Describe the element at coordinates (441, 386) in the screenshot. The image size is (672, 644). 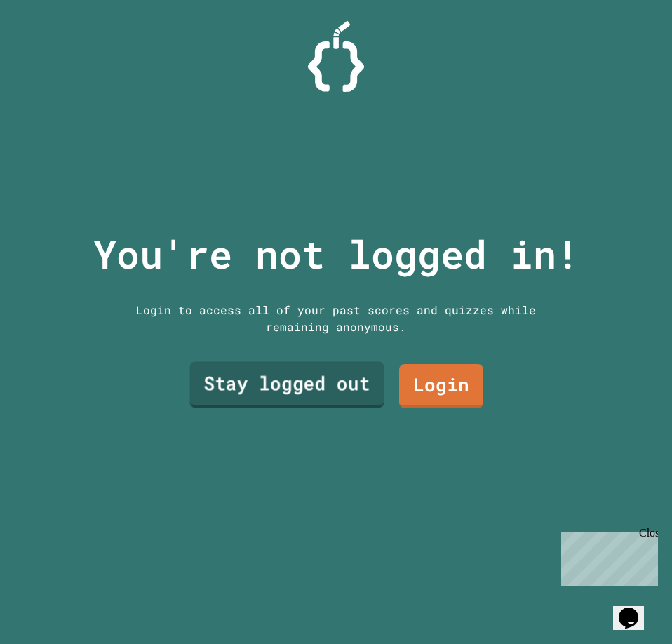
I see `a: Login` at that location.